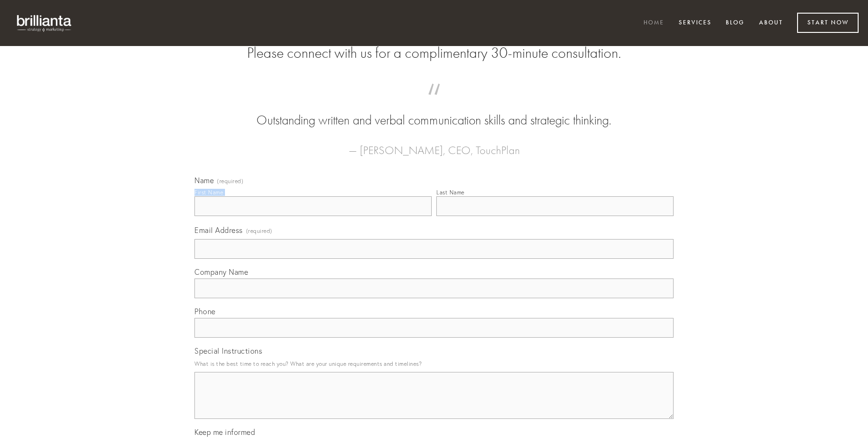 The width and height of the screenshot is (868, 441). What do you see at coordinates (225, 432) in the screenshot?
I see `span: Keep me informed` at bounding box center [225, 432].